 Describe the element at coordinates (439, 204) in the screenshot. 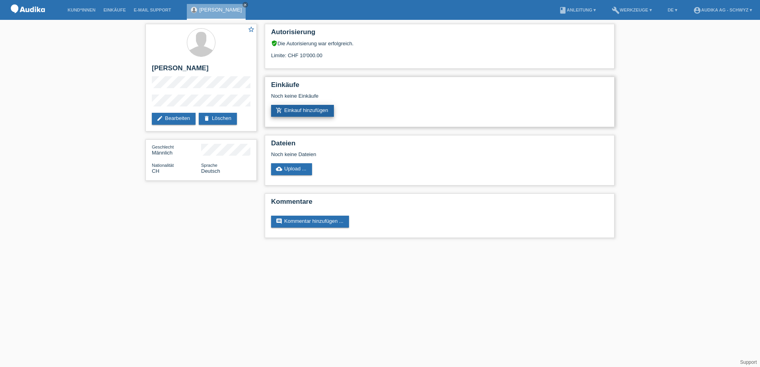

I see `h2: Kommentare` at that location.